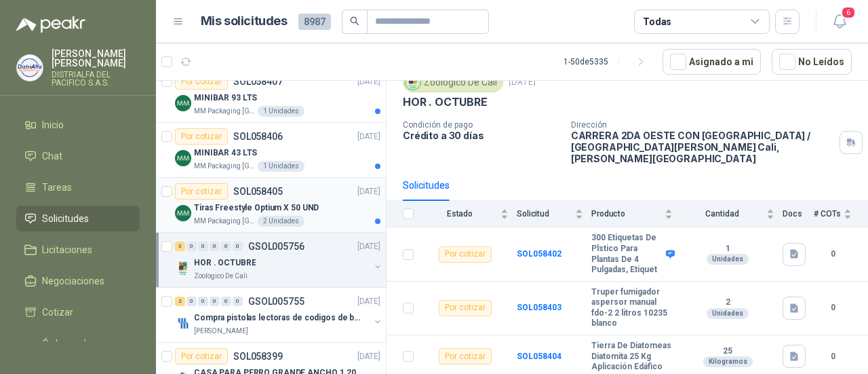 This screenshot has width=868, height=374. I want to click on button: Asignado a mi, so click(712, 62).